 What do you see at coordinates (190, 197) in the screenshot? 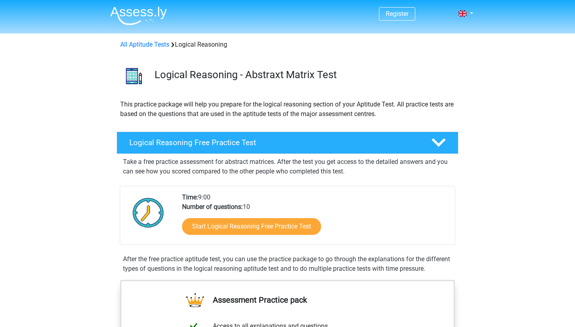
I see `b: Time:` at bounding box center [190, 197].